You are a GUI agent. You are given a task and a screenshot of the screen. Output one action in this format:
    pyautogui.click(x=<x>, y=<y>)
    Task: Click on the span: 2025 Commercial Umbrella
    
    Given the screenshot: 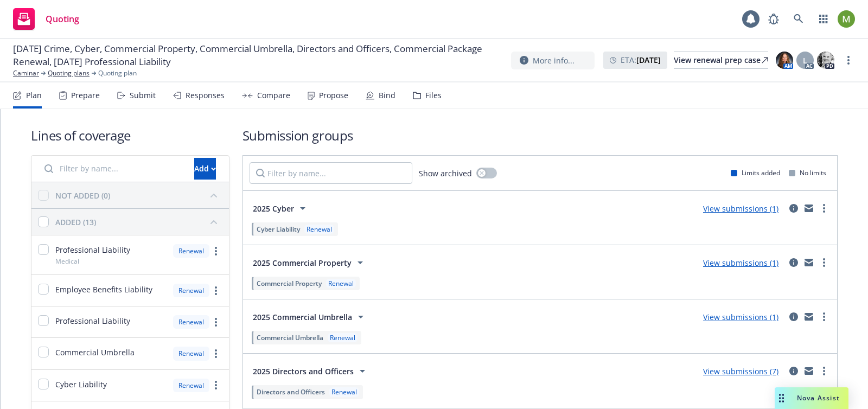 What is the action you would take?
    pyautogui.click(x=302, y=317)
    